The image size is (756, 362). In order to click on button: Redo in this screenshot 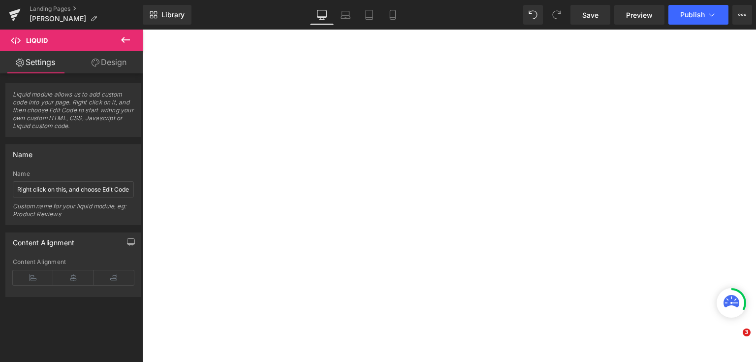, I will do `click(557, 15)`.